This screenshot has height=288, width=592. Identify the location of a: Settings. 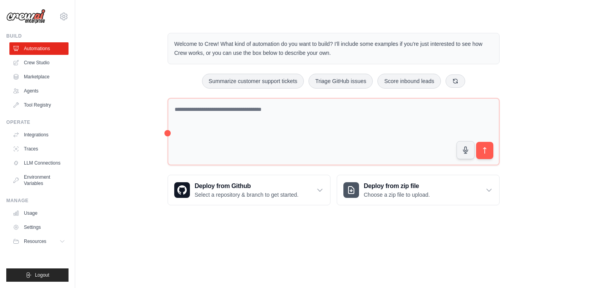
(39, 227).